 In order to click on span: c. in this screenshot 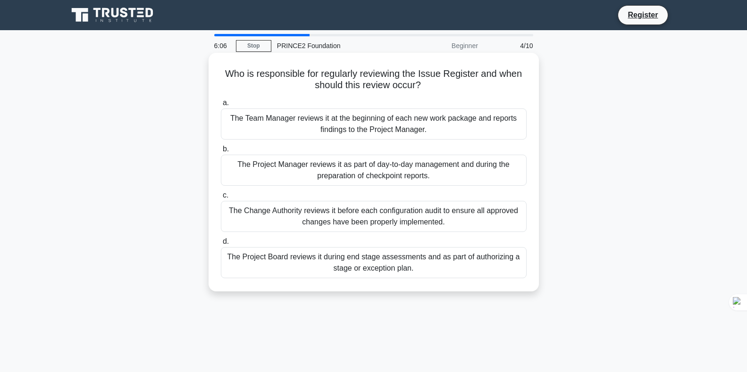, I will do `click(225, 195)`.